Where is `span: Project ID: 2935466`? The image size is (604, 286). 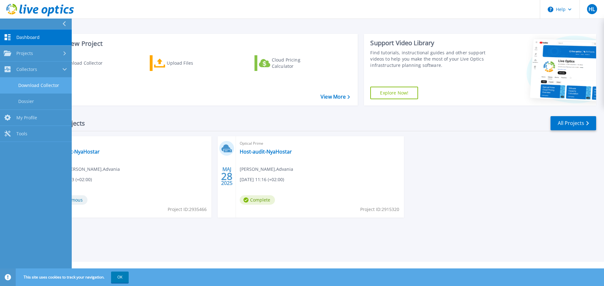
span: Project ID: 2935466 is located at coordinates (187, 210).